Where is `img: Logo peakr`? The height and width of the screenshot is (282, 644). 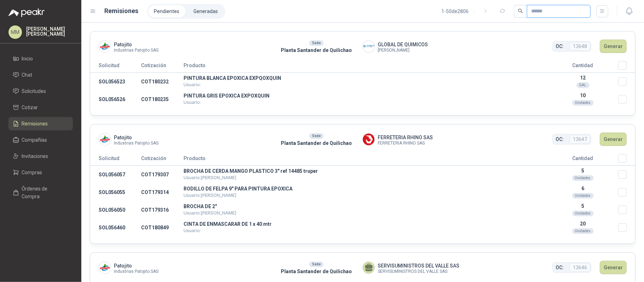
img: Logo peakr is located at coordinates (27, 13).